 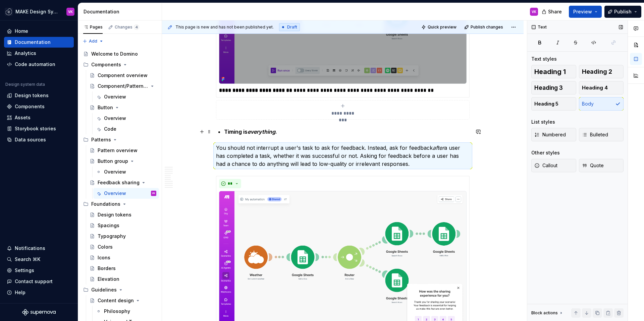 I want to click on a: Storybook stories, so click(x=39, y=129).